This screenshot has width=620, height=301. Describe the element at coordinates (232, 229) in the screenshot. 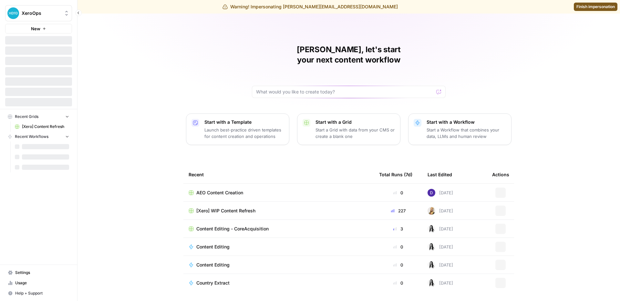

I see `span: Content Editing - CoreAcquisition` at that location.